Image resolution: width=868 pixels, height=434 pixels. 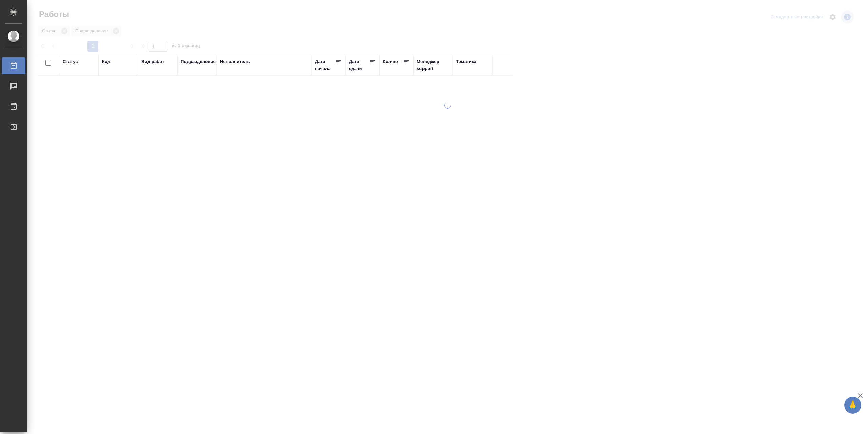 What do you see at coordinates (359, 65) in the screenshot?
I see `div: Дата сдачи` at bounding box center [359, 65].